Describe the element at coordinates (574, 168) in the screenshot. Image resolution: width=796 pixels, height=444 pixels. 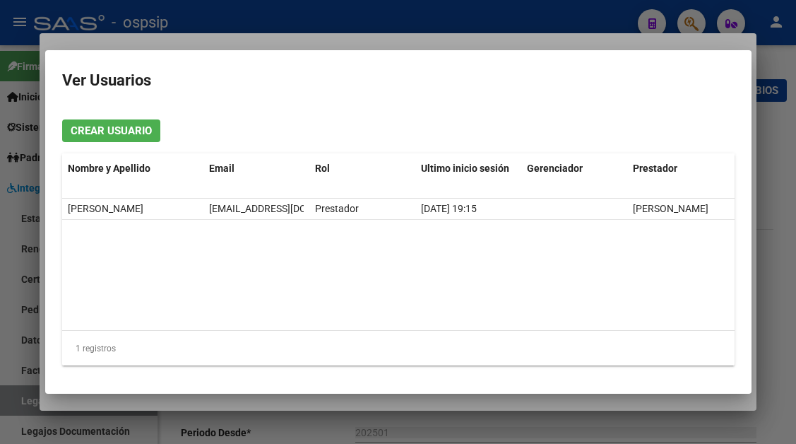
I see `datatable-header-cell: Gerenciador` at that location.